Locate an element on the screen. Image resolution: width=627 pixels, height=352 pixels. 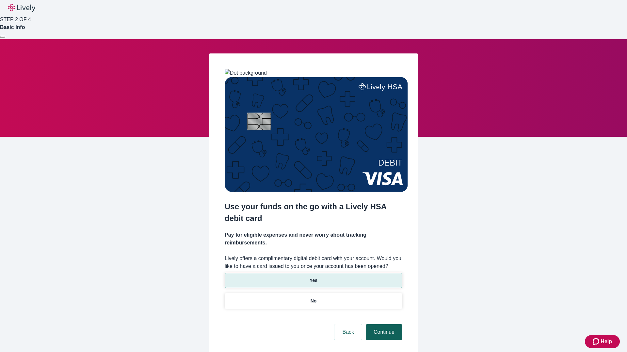
button: Zendesk support iconHelp is located at coordinates (602, 342).